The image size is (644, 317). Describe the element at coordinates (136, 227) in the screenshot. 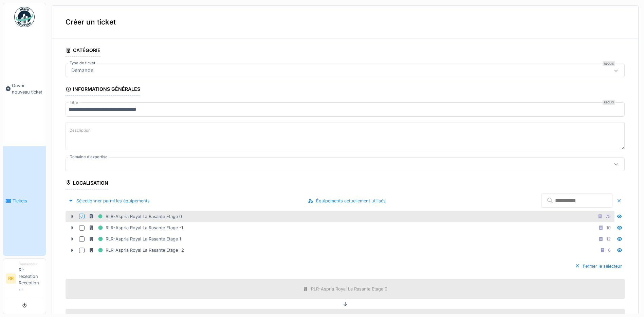

I see `div: RLR-Aspria Royal La Rasante Etage -1` at that location.